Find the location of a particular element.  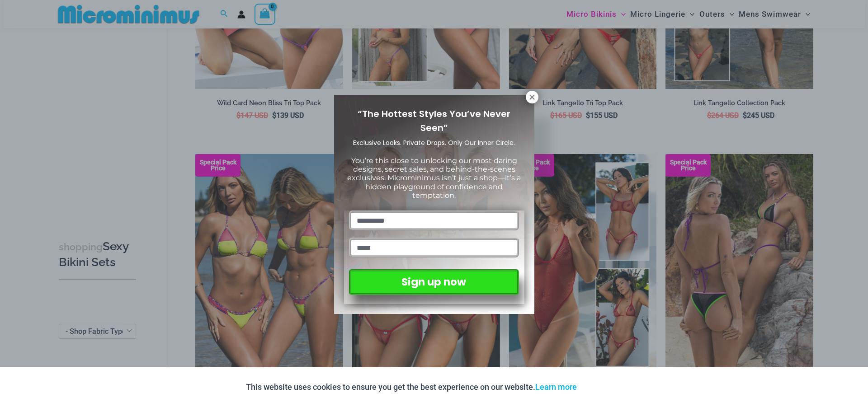

span: “The Hottest Styles You’ve Never Seen” is located at coordinates (434, 121).